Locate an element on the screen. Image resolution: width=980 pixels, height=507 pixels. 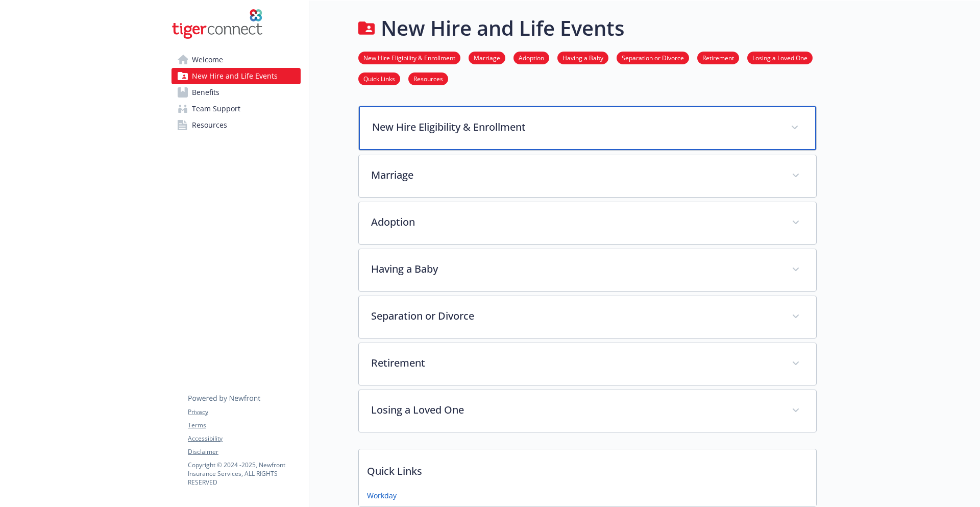
a: Workday is located at coordinates (382, 495).